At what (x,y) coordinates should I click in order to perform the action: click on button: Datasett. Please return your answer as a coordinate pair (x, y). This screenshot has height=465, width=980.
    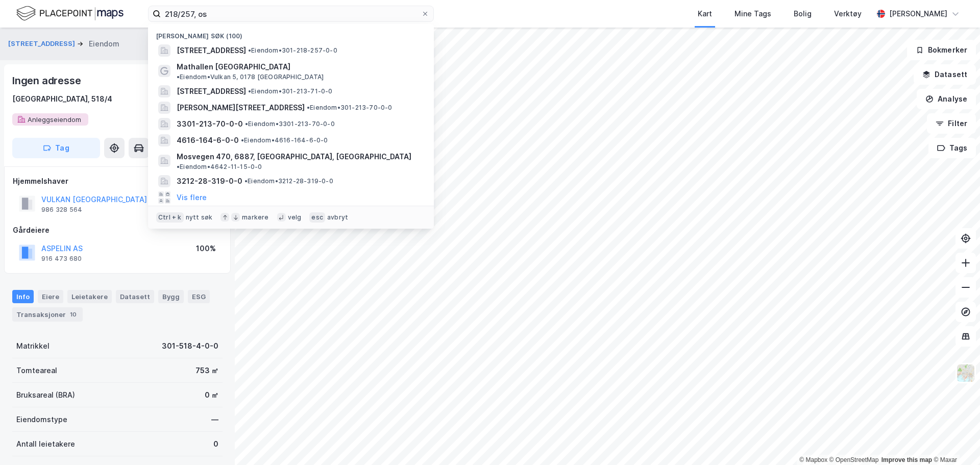
    Looking at the image, I should click on (944, 75).